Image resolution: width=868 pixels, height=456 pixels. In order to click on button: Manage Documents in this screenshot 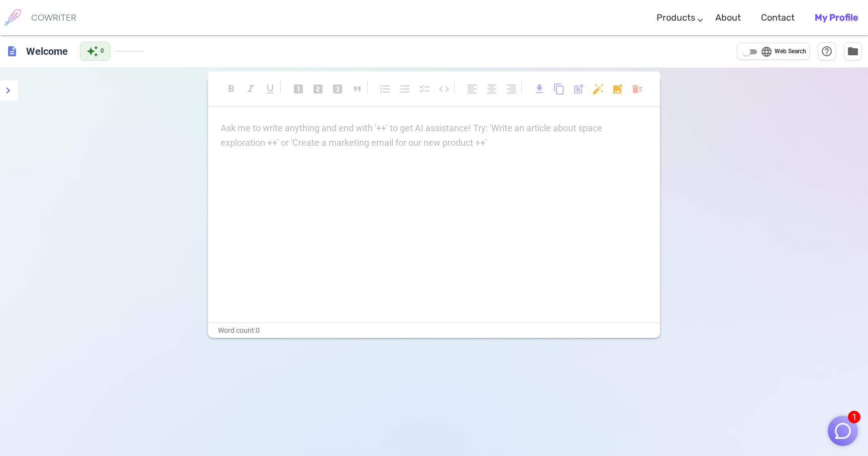, I will do `click(853, 51)`.